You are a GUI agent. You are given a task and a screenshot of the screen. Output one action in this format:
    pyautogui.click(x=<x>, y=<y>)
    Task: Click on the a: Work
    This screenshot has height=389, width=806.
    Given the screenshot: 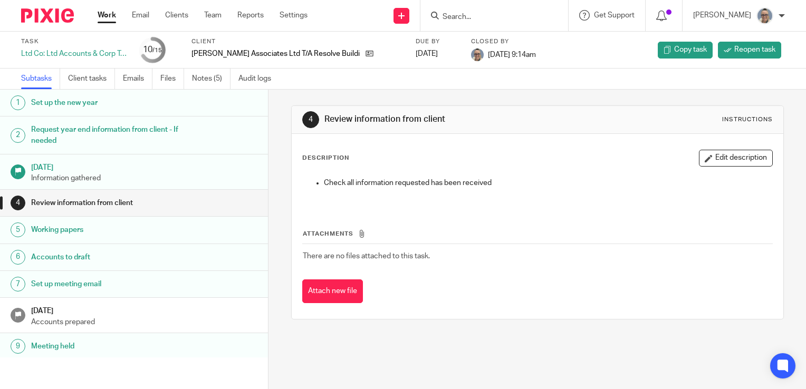 What is the action you would take?
    pyautogui.click(x=107, y=15)
    